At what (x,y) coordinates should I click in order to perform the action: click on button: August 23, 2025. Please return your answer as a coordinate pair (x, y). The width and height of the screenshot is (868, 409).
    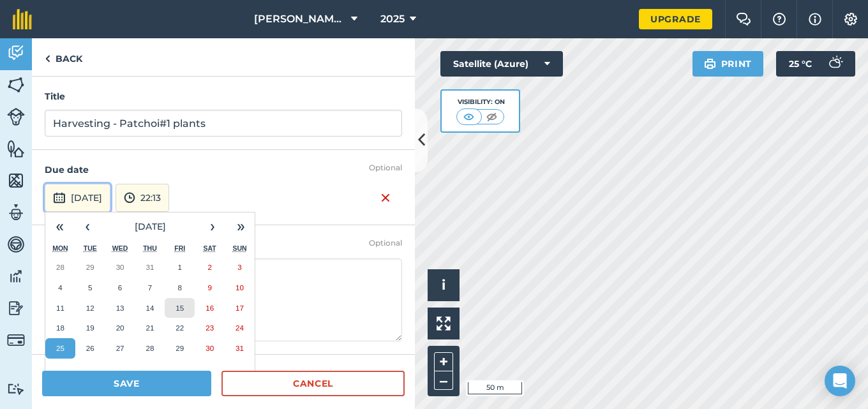
    Looking at the image, I should click on (210, 328).